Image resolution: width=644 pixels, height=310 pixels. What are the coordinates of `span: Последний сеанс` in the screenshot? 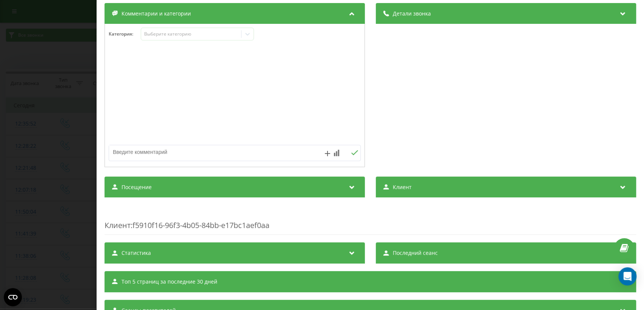 It's located at (415, 253).